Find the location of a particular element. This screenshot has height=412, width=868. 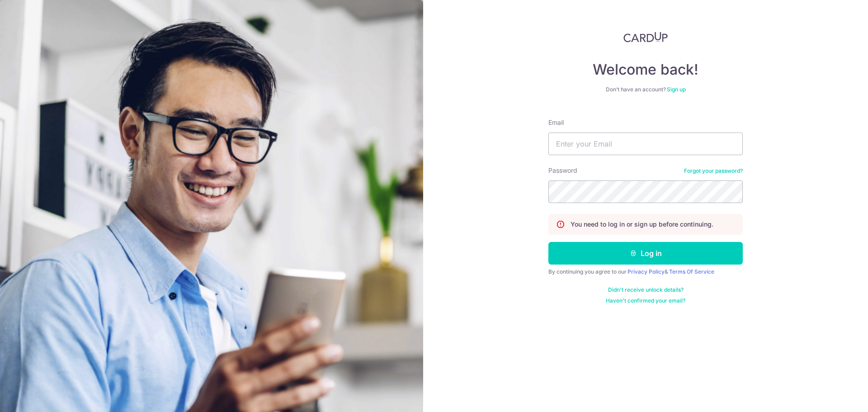

a: Sign up is located at coordinates (676, 89).